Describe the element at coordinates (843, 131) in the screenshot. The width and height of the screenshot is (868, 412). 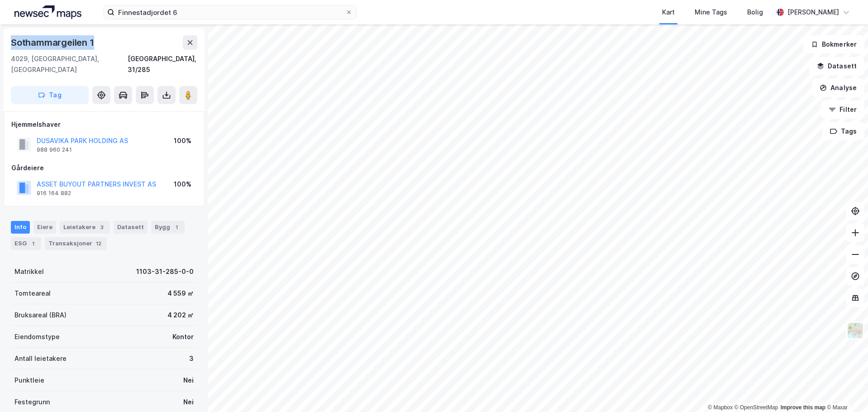
I see `button: Tags` at that location.